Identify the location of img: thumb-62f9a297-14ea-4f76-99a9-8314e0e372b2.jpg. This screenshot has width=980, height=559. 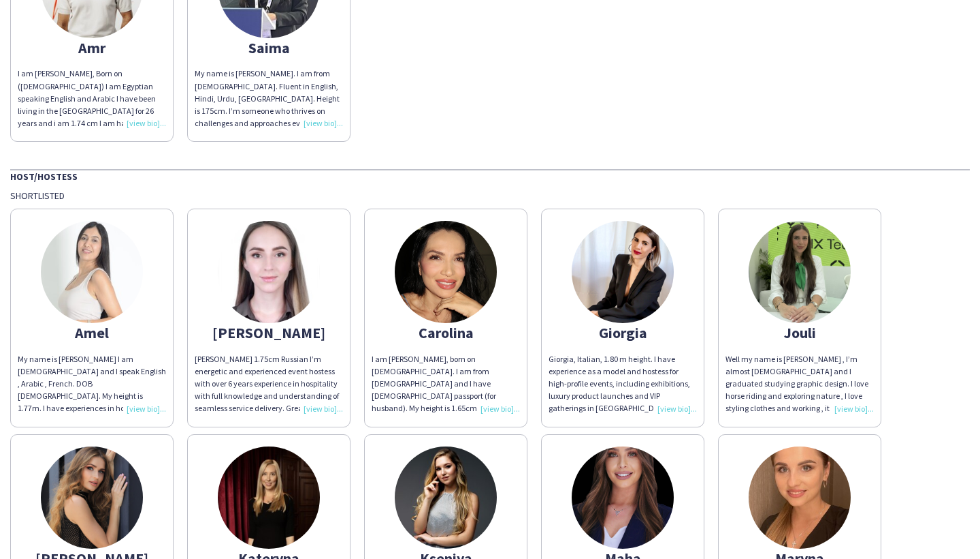
(623, 497).